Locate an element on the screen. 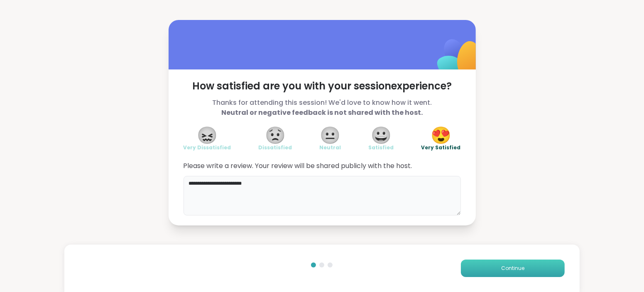 The width and height of the screenshot is (644, 292). span: Satisfied is located at coordinates (381, 148).